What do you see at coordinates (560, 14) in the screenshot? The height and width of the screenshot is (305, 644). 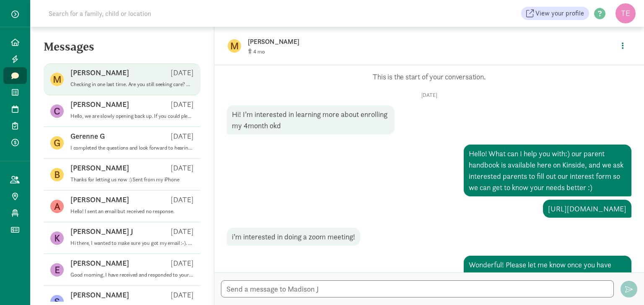 I see `span: View your profile` at bounding box center [560, 14].